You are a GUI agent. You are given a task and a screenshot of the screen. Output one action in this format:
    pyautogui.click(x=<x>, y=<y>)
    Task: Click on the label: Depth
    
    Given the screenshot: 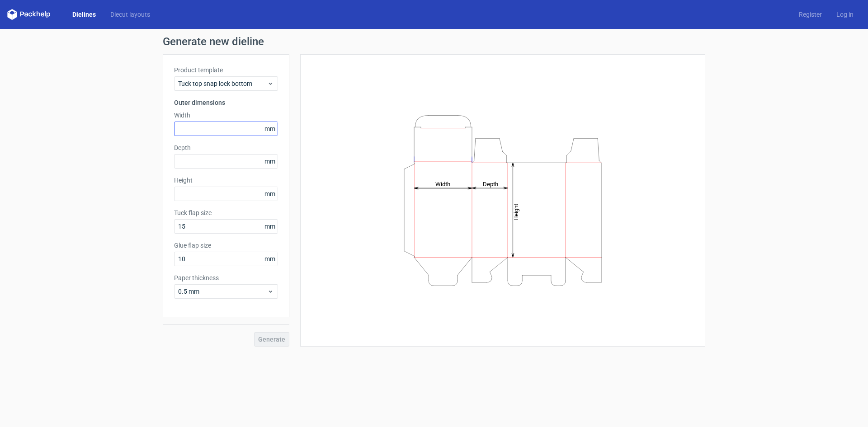 What is the action you would take?
    pyautogui.click(x=226, y=148)
    